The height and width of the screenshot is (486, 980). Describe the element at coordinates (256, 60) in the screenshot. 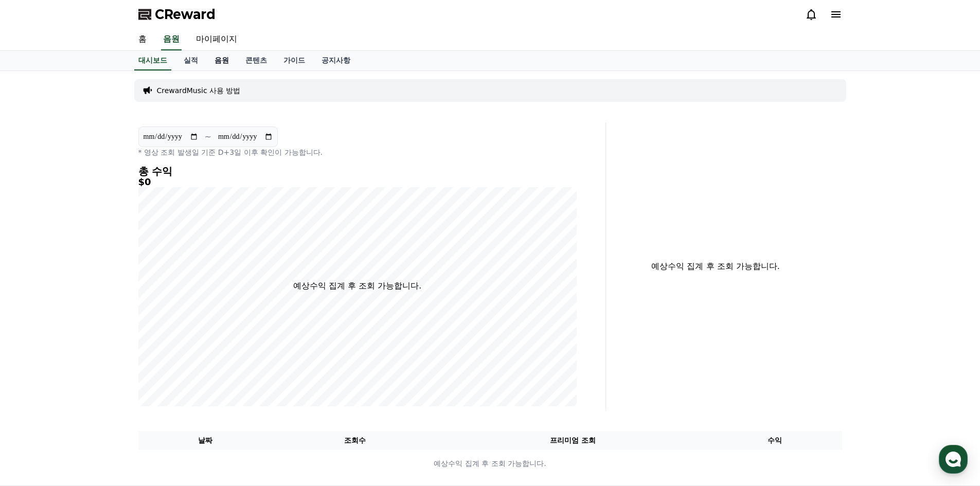

I see `a: 콘텐츠` at that location.